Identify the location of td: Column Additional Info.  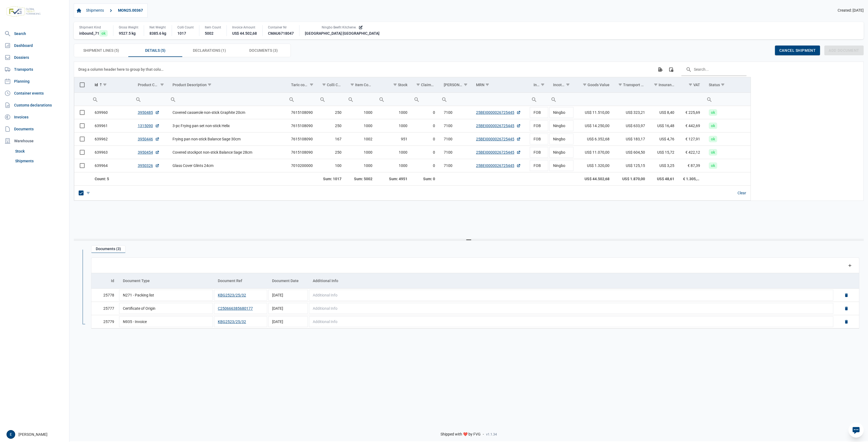
(571, 281).